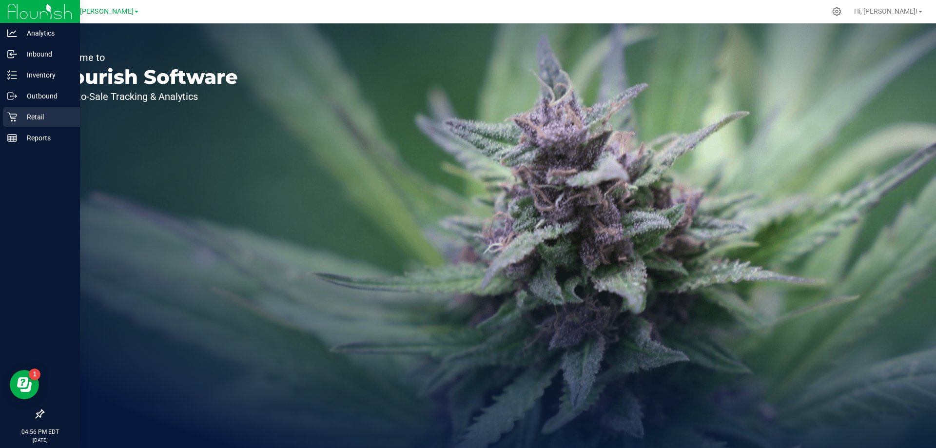 The height and width of the screenshot is (448, 936). I want to click on span: 1, so click(6, 5).